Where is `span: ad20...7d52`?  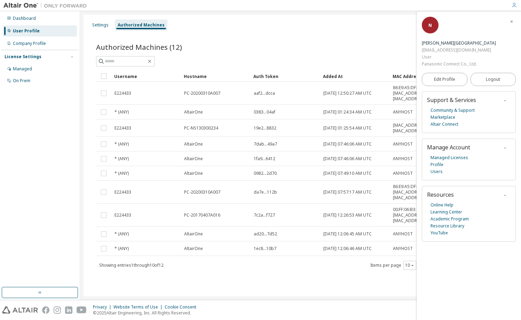
span: ad20...7d52 is located at coordinates (265, 234).